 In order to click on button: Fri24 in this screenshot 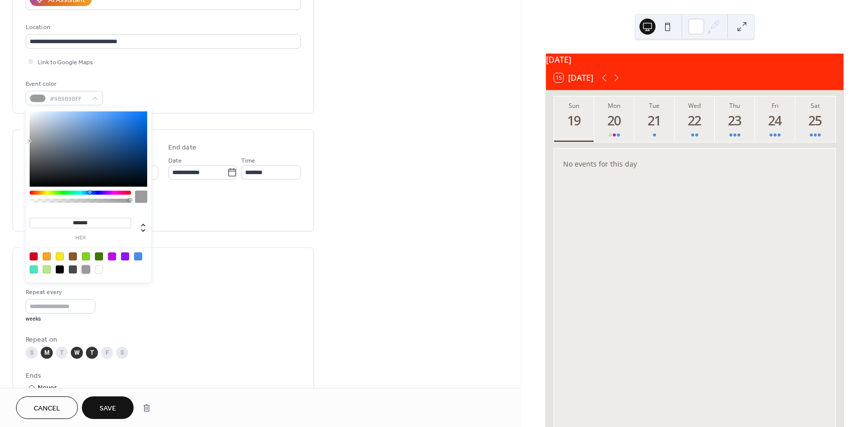, I will do `click(775, 119)`.